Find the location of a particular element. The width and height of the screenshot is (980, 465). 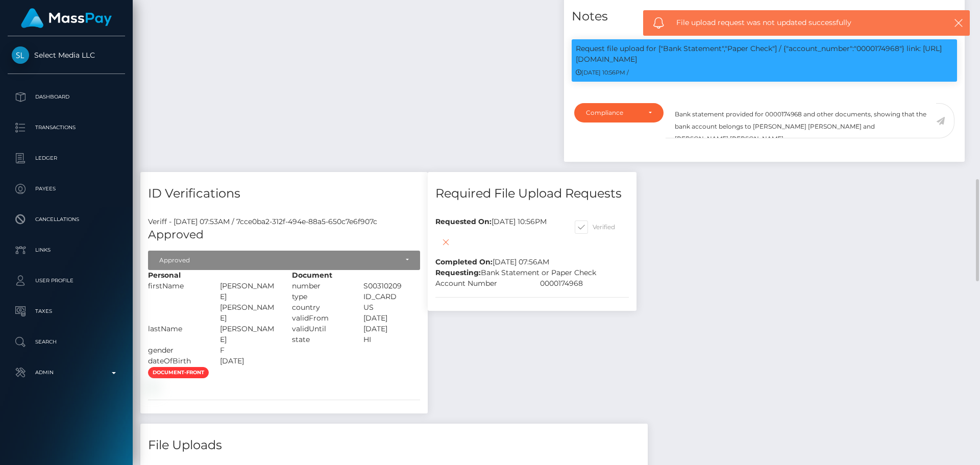

span: File upload request was not updated successfully is located at coordinates (802, 22).